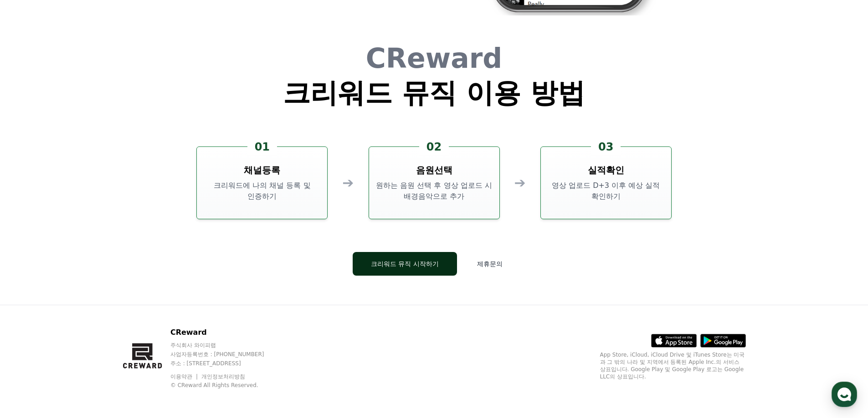  Describe the element at coordinates (185, 377) in the screenshot. I see `a: 이용약관` at that location.